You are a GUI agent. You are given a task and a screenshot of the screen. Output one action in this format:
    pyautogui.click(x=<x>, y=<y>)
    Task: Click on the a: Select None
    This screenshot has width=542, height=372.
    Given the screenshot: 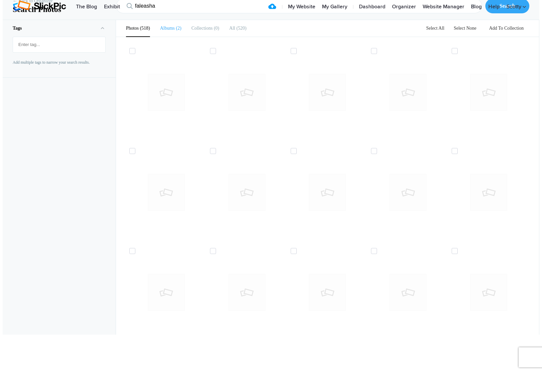 What is the action you would take?
    pyautogui.click(x=465, y=28)
    